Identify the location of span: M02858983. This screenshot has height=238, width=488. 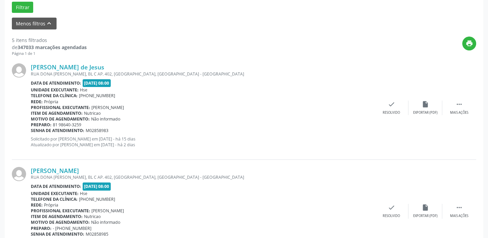
(97, 130).